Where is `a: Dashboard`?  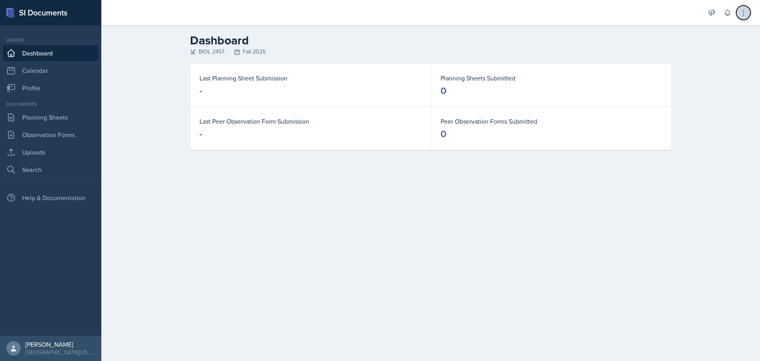
a: Dashboard is located at coordinates (51, 53).